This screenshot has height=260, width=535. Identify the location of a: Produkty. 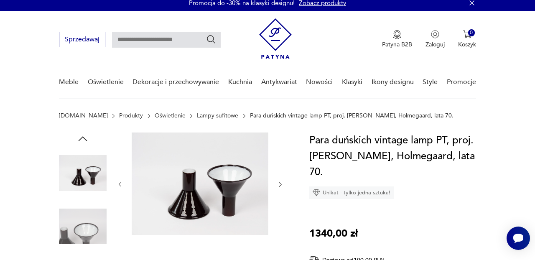
(131, 116).